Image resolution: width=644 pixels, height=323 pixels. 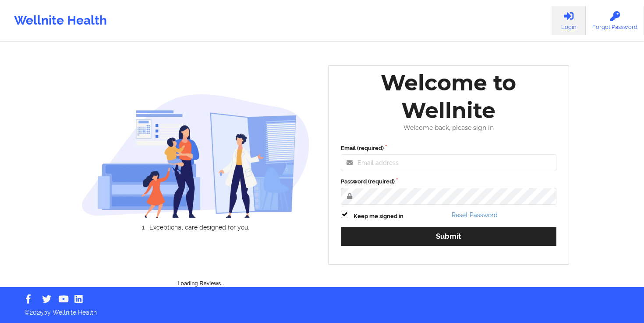 What do you see at coordinates (449, 163) in the screenshot?
I see `input: Email address` at bounding box center [449, 163].